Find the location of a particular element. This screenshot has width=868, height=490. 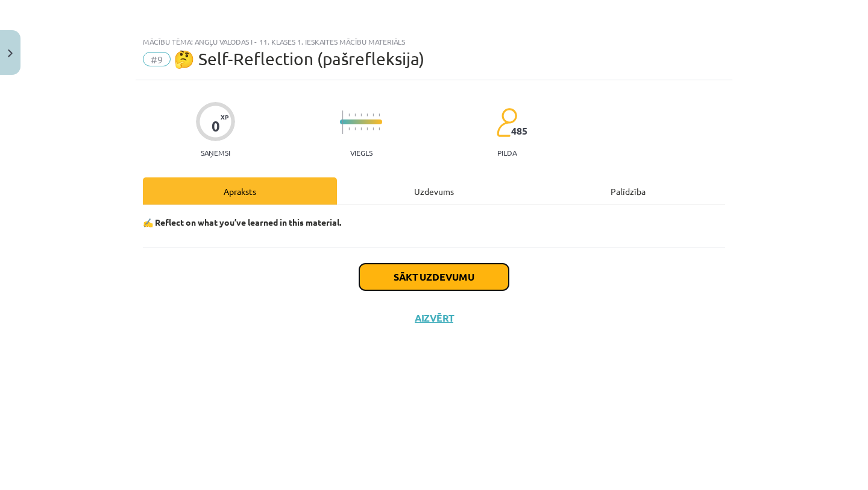

div: Uzdevums is located at coordinates (434, 190).